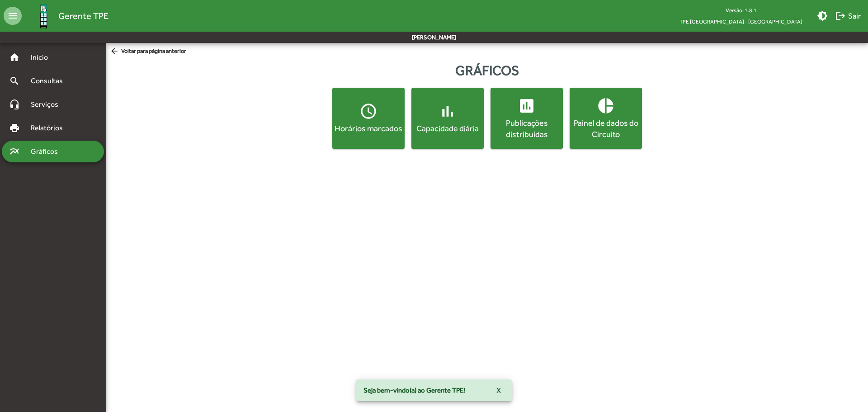  What do you see at coordinates (368, 112) in the screenshot?
I see `mat-icon: access_time` at bounding box center [368, 112].